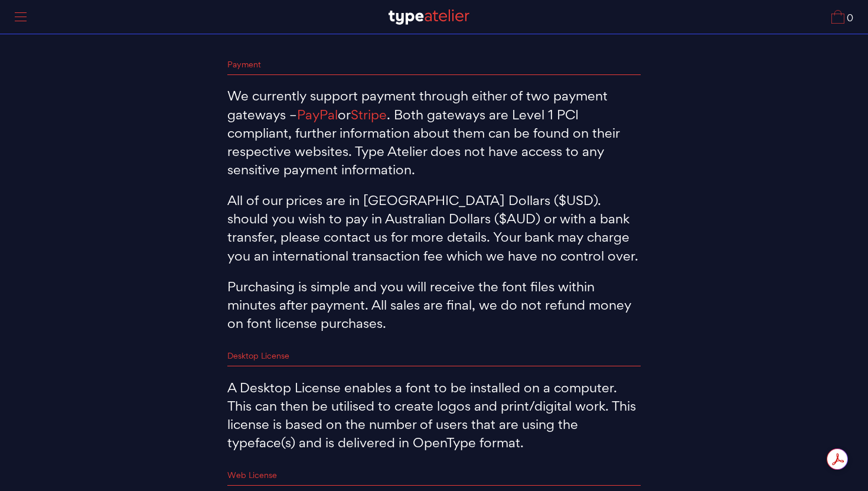 The height and width of the screenshot is (491, 868). What do you see at coordinates (434, 415) in the screenshot?
I see `p: A Desktop License enables a font to be installed on a computer. This can then be utilised to crea...` at bounding box center [434, 415].